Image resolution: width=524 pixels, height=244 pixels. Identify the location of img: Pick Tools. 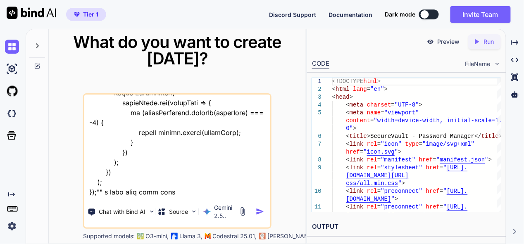
(151, 211).